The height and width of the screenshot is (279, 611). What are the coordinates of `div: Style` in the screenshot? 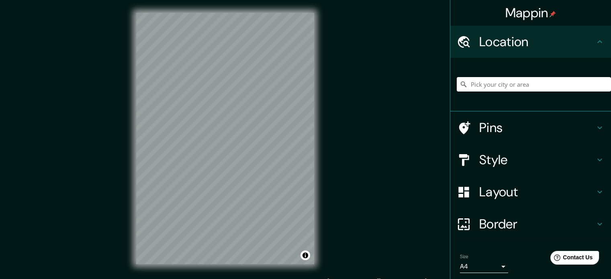 It's located at (531, 160).